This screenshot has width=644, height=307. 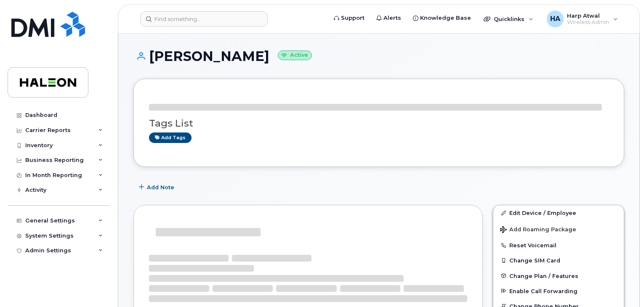 What do you see at coordinates (558, 260) in the screenshot?
I see `button: Change SIM Card` at bounding box center [558, 260].